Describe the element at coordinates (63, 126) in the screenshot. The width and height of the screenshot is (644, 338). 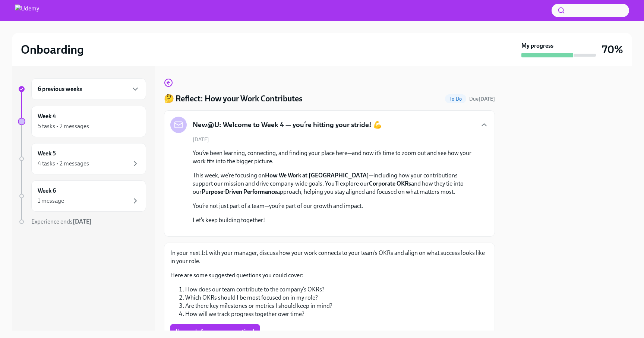
I see `div: 5 tasks • 2 messages` at that location.